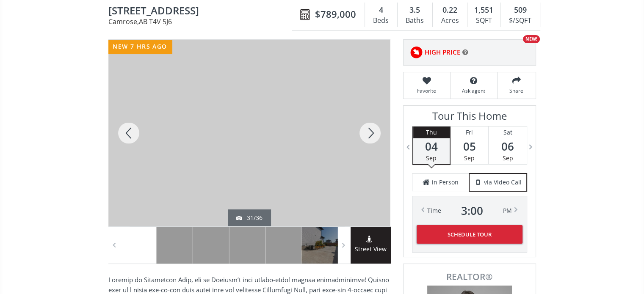 This screenshot has height=294, width=644. Describe the element at coordinates (427, 91) in the screenshot. I see `span: Favorite` at that location.